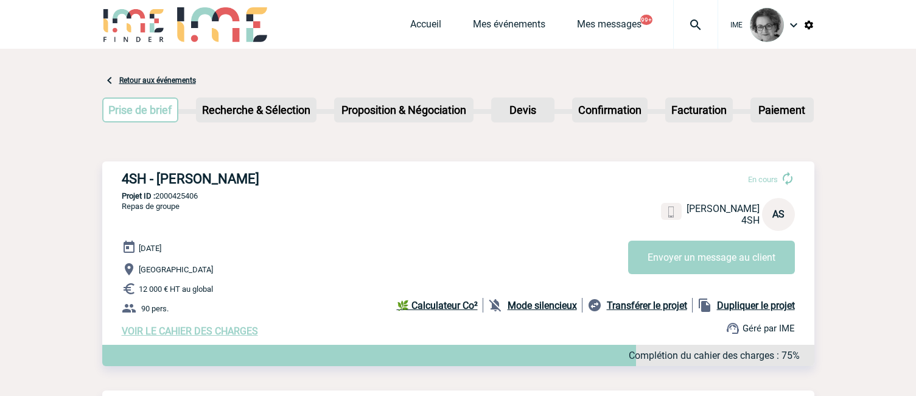  What do you see at coordinates (150, 206) in the screenshot?
I see `span: Repas de groupe` at bounding box center [150, 206].